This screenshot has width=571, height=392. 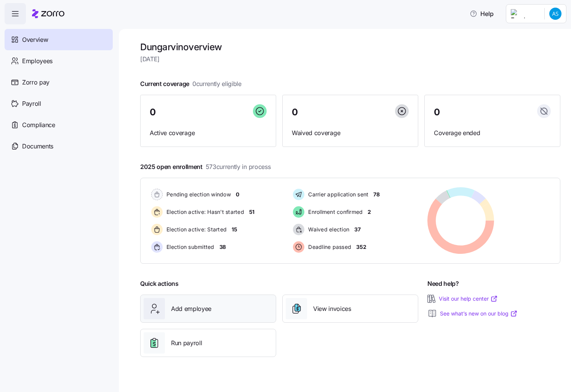 What do you see at coordinates (482, 13) in the screenshot?
I see `button: Help` at bounding box center [482, 13].